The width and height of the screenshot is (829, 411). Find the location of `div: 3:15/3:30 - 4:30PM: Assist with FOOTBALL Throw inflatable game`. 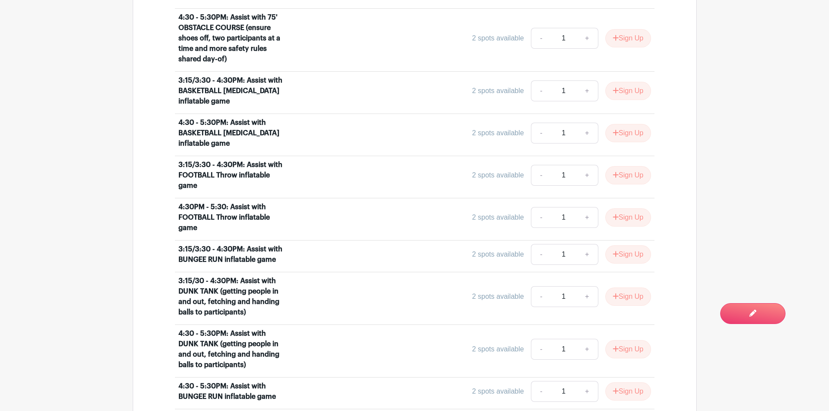

div: 3:15/3:30 - 4:30PM: Assist with FOOTBALL Throw inflatable game is located at coordinates (232, 175).